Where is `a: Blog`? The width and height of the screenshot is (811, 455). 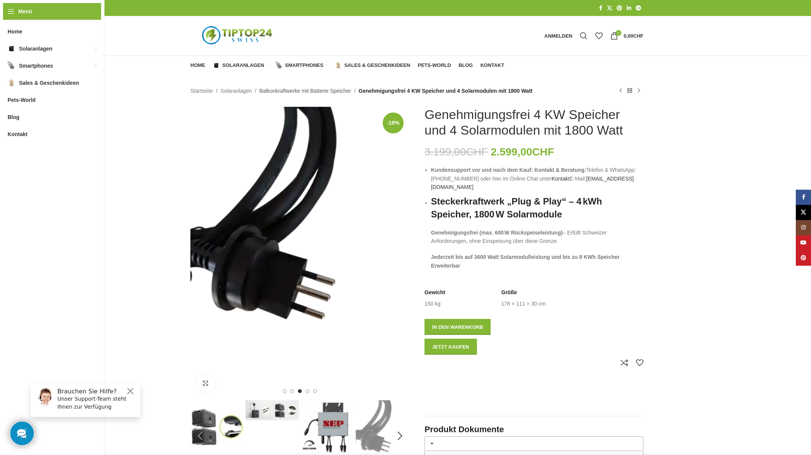
a: Blog is located at coordinates (466, 65).